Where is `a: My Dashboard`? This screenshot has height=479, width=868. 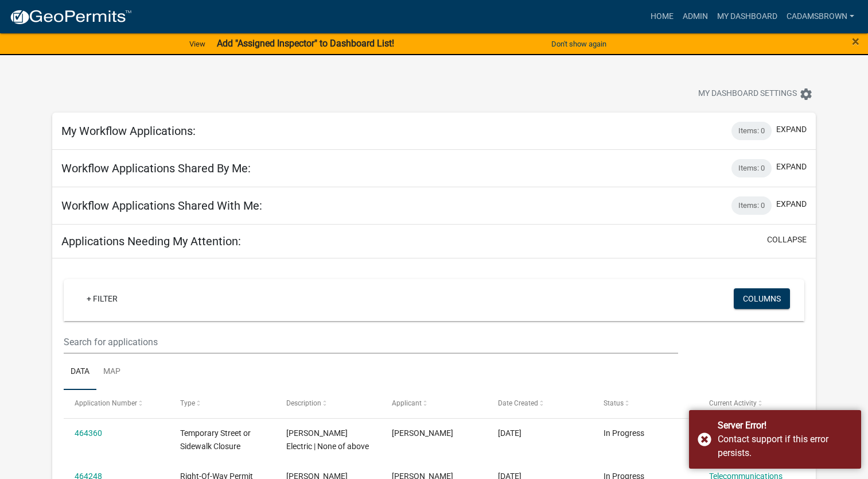
a: My Dashboard is located at coordinates (747, 17).